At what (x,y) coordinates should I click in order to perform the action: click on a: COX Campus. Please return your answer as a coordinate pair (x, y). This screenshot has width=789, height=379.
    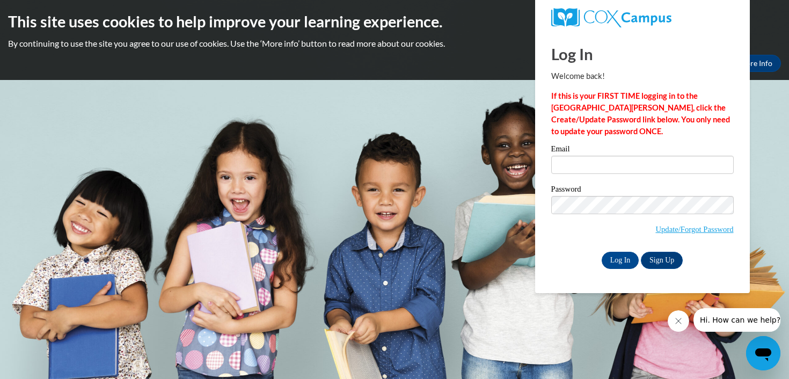
    Looking at the image, I should click on (642, 18).